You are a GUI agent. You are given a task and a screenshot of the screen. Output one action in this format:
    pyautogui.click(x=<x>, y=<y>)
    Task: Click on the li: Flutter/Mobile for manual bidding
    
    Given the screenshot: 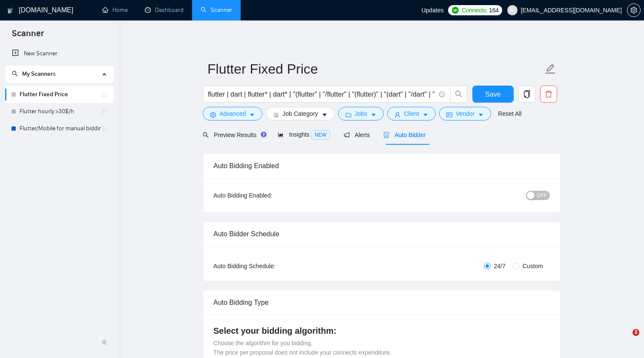 What is the action you would take?
    pyautogui.click(x=59, y=128)
    